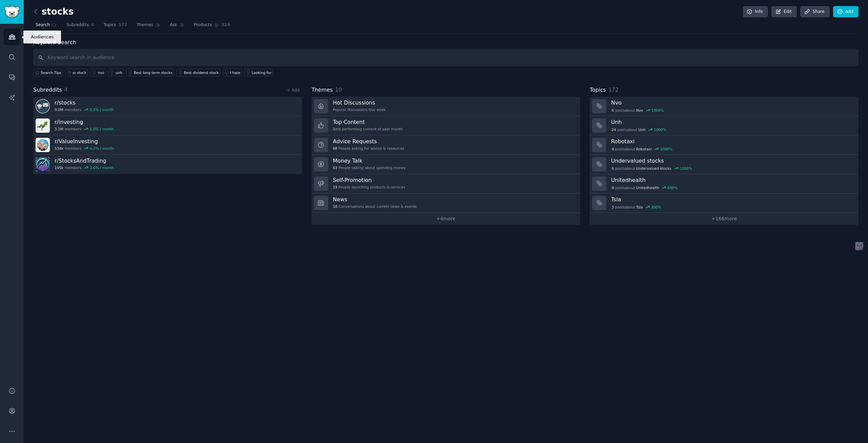  Describe the element at coordinates (446, 145) in the screenshot. I see `a: Advice Requests68People asking for advice & resources` at that location.